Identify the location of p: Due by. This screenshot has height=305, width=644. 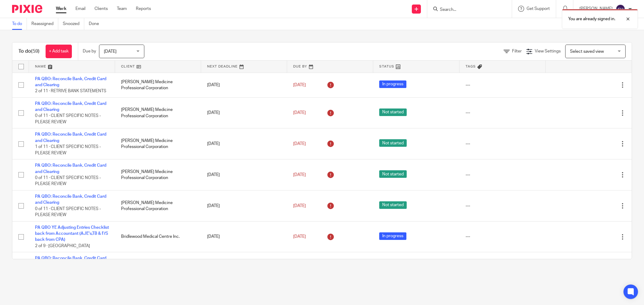
(89, 51).